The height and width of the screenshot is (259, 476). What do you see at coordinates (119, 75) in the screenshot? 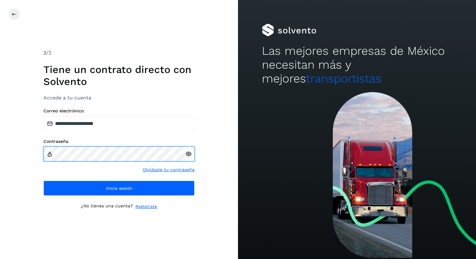
I see `h1: Tiene un contrato directo con Solvento` at bounding box center [119, 75].